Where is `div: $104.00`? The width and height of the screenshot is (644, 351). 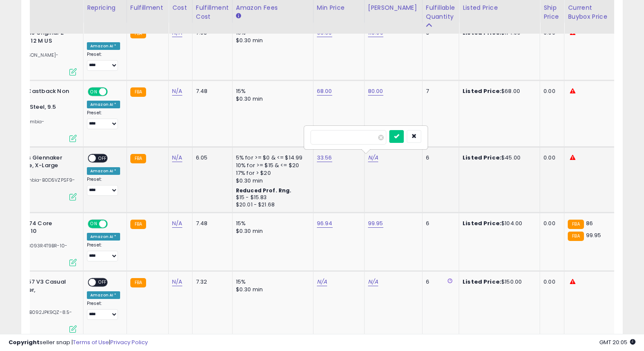 div: $104.00 is located at coordinates (498, 223).